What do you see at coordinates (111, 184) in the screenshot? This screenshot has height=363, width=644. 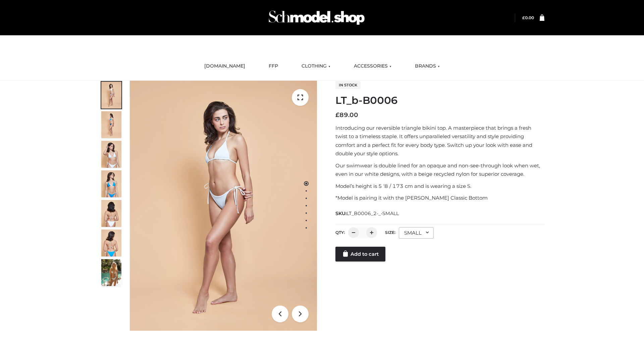 I see `img: ArielClassicBikiniTop_CloudNine_AzureSky_OW114ECO_4-scaled.jpg` at bounding box center [111, 184].